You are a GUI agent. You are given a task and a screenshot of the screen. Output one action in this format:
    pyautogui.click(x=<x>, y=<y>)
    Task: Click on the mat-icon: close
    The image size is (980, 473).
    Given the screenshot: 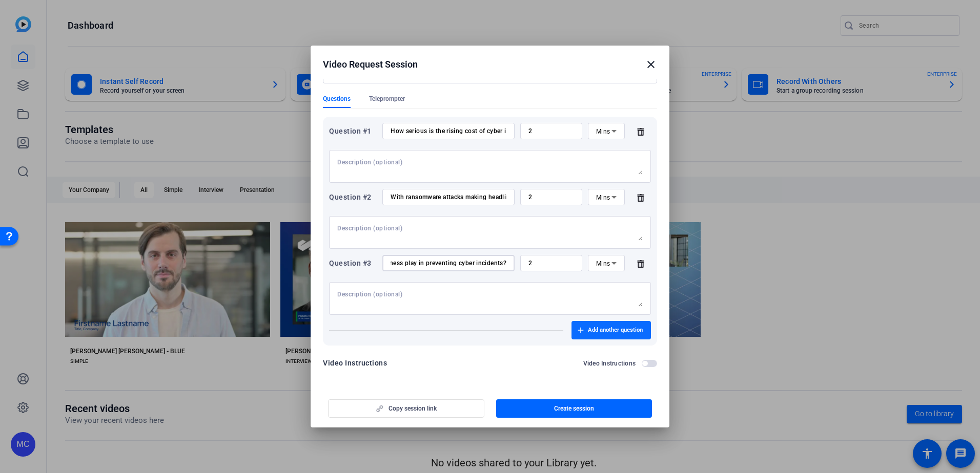 What is the action you would take?
    pyautogui.click(x=651, y=64)
    